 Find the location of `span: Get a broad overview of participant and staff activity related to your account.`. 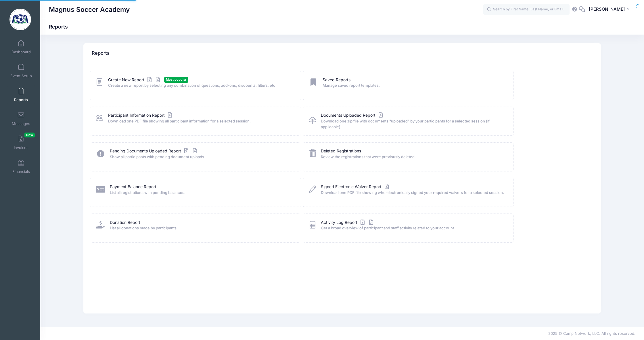

span: Get a broad overview of participant and staff activity related to your account. is located at coordinates (413, 228).